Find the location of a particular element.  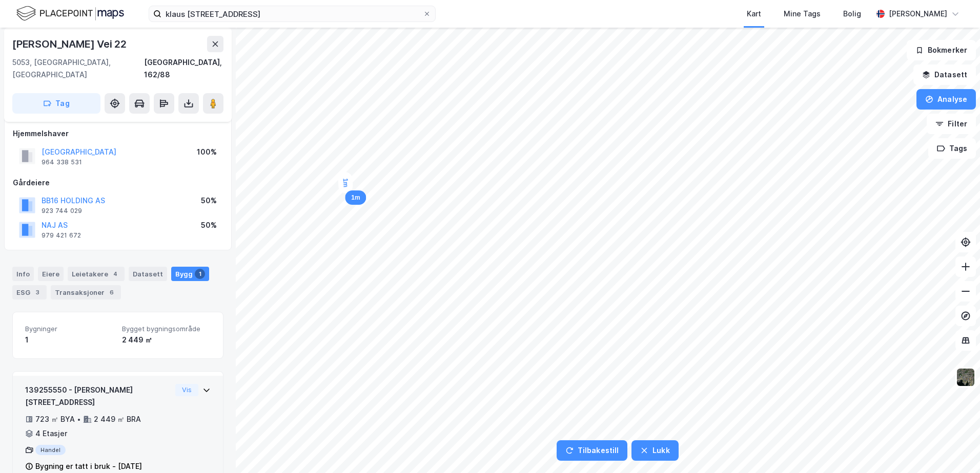

div: 6 is located at coordinates (112, 292).